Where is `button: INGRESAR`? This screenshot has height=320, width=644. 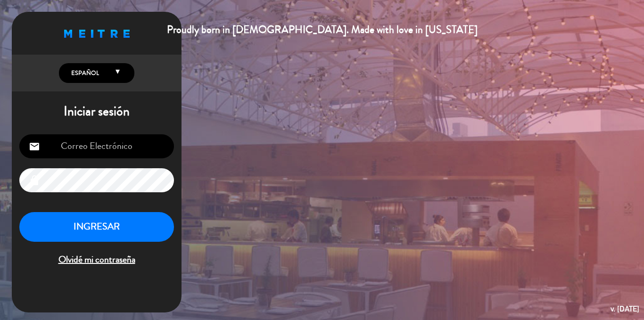 button: INGRESAR is located at coordinates (96, 227).